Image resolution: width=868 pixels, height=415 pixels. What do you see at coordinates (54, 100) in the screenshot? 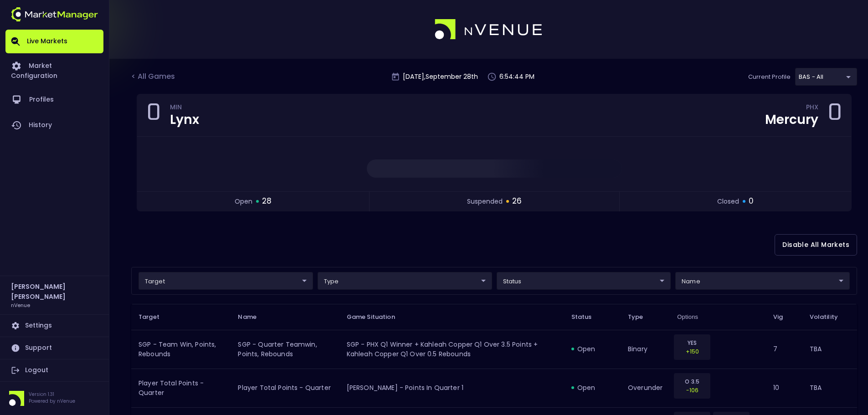
I see `a: Profiles` at bounding box center [54, 100].